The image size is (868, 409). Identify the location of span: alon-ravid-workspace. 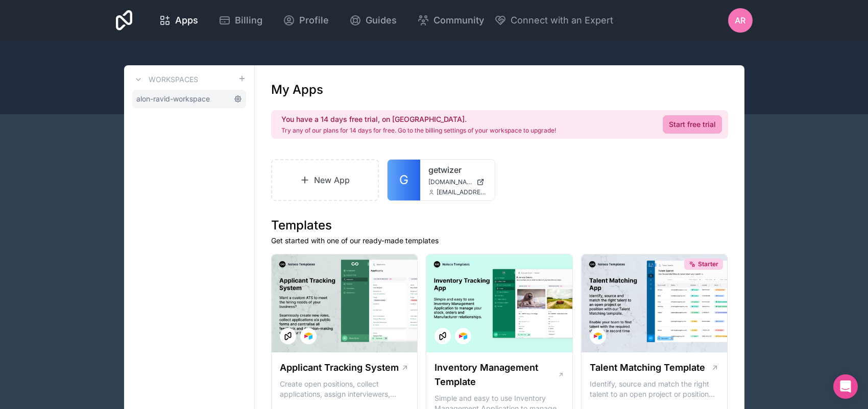
(173, 99).